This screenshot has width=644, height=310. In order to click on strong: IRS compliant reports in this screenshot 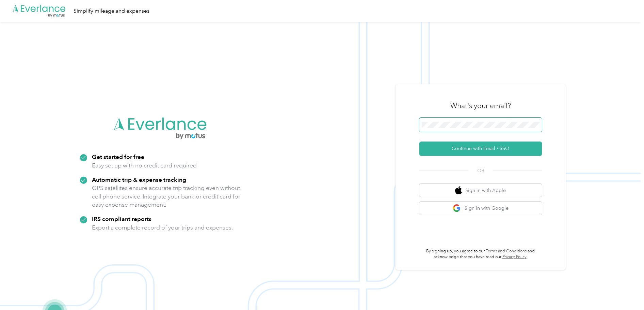, I will do `click(122, 219)`.